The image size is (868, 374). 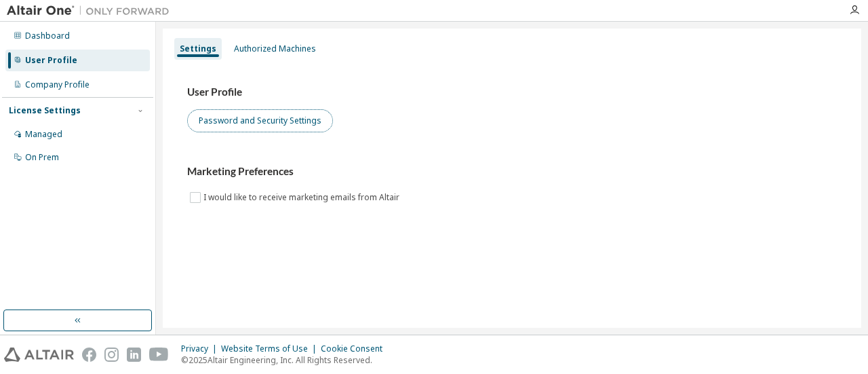 I want to click on div: License Settings, so click(x=45, y=110).